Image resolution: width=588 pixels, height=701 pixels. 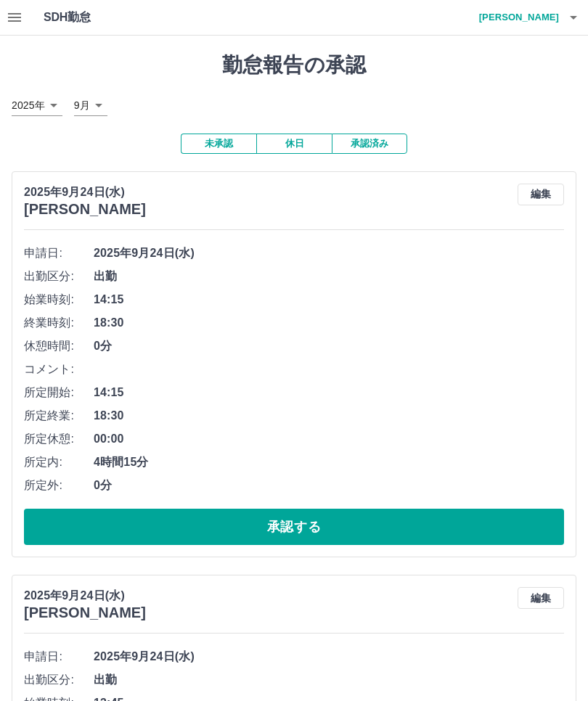 What do you see at coordinates (218, 144) in the screenshot?
I see `button: 未承認` at bounding box center [218, 144].